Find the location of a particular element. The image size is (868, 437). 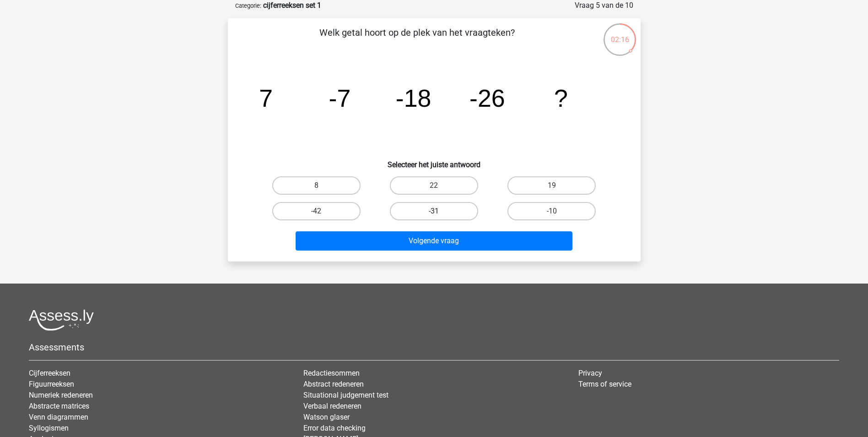

tspan: 7 is located at coordinates (266, 98).